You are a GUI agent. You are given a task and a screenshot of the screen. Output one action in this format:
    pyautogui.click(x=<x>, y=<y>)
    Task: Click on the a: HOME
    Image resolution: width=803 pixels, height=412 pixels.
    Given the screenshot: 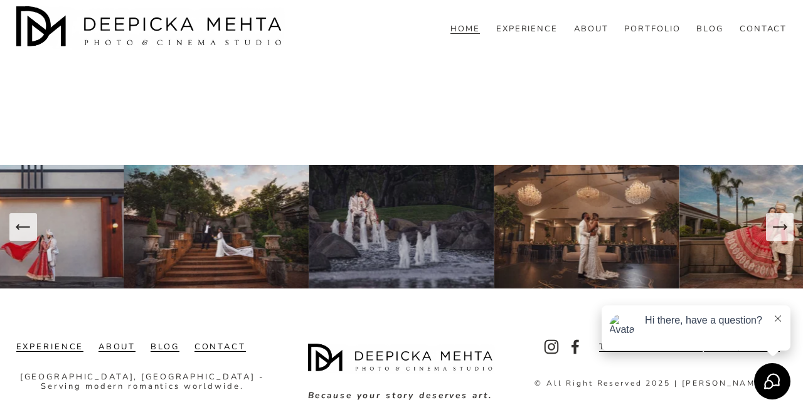 What is the action you would take?
    pyautogui.click(x=465, y=29)
    